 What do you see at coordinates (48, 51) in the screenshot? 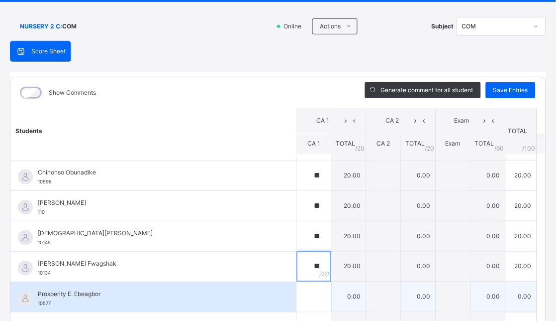
I see `span: Score Sheet` at bounding box center [48, 51].